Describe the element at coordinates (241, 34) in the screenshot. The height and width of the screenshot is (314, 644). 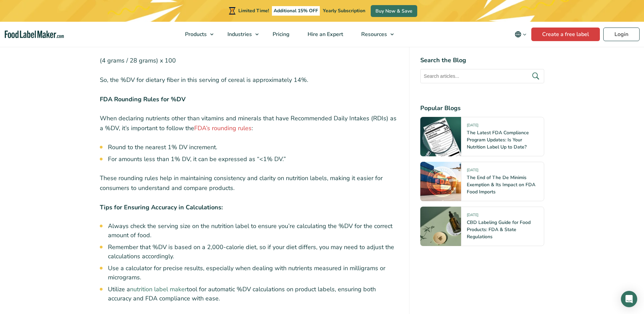
I see `a: Industries` at that location.